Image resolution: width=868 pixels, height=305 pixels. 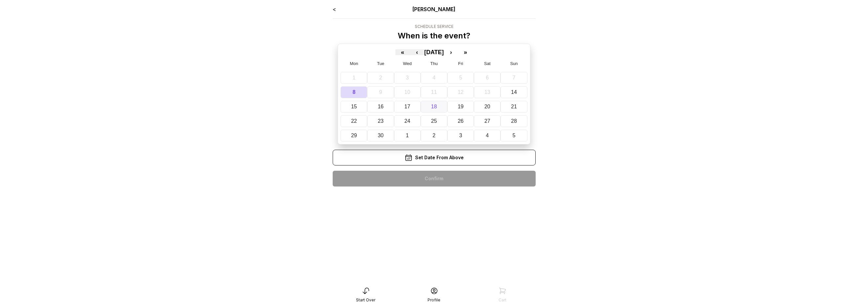 What do you see at coordinates (380, 63) in the screenshot?
I see `abbr: Tuesday` at bounding box center [380, 63].